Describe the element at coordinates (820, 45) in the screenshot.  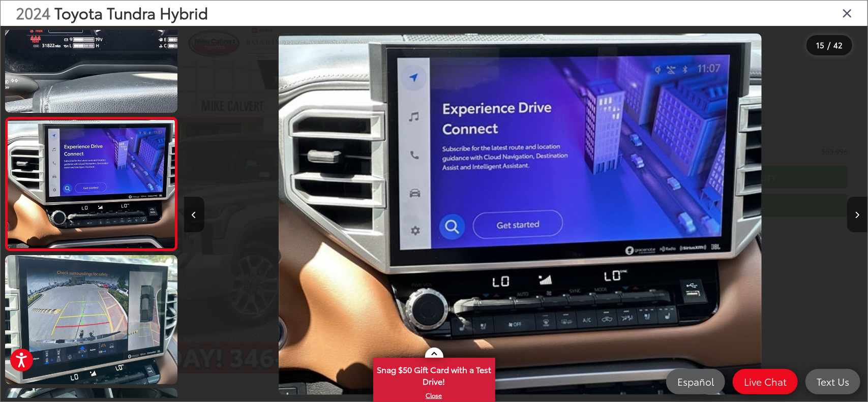
I see `span: 15` at that location.